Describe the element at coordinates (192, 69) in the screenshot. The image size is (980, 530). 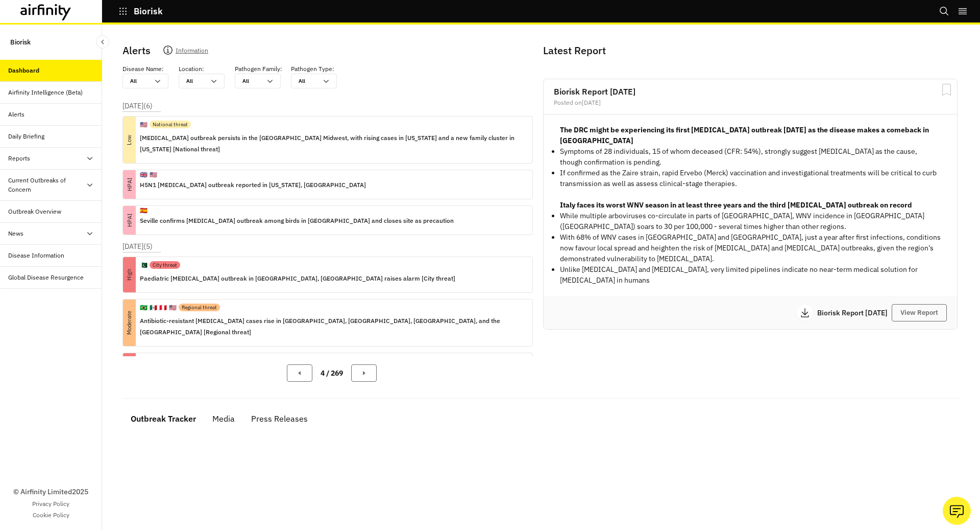
I see `p: Location :` at that location.